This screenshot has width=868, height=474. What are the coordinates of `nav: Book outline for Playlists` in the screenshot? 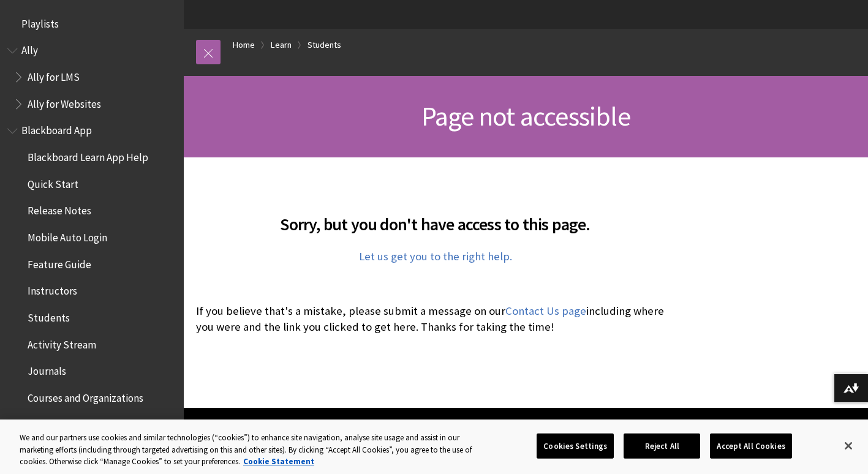 It's located at (92, 24).